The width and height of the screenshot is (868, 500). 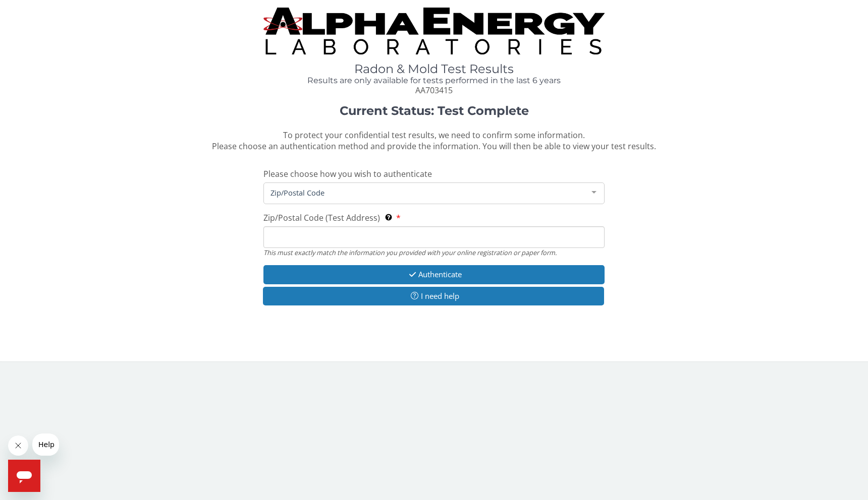 I want to click on span: To protect your confidential test results, we need to confirm some information. Please choose an ..., so click(x=434, y=141).